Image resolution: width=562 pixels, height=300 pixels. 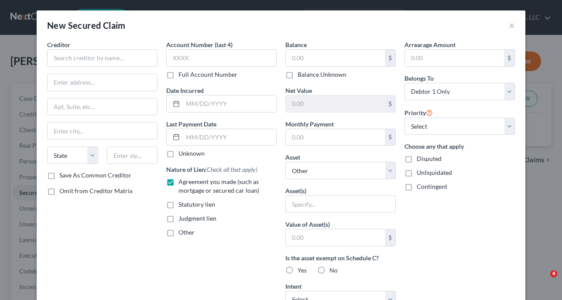 What do you see at coordinates (340, 204) in the screenshot?
I see `input: Specify...` at bounding box center [340, 204].